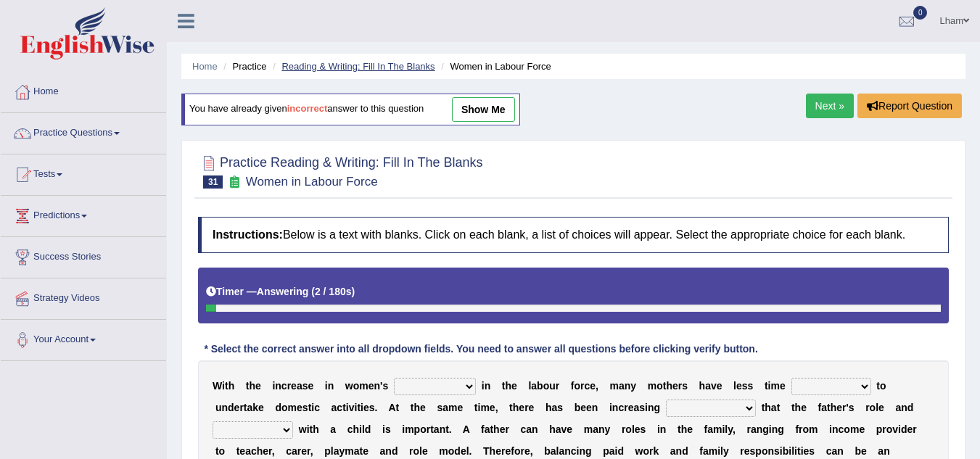 The width and height of the screenshot is (980, 459). I want to click on b: y, so click(730, 429).